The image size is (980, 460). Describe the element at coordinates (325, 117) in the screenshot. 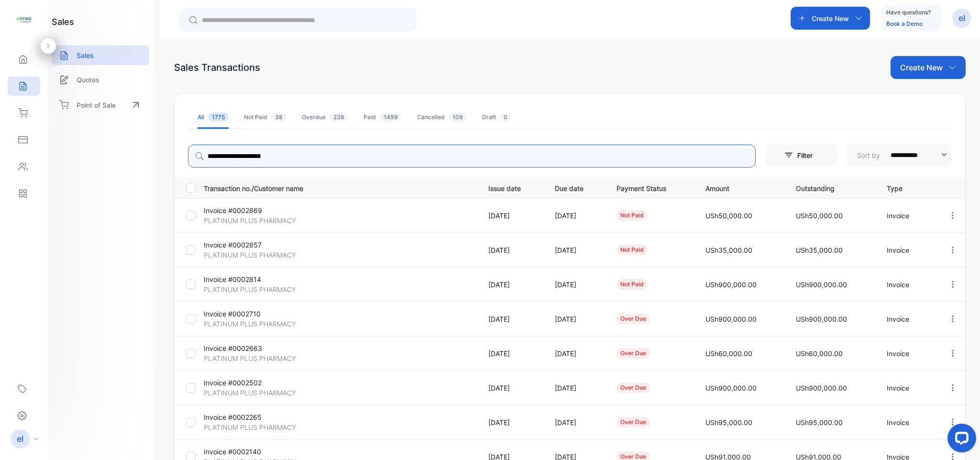

I see `div: Overdue` at that location.